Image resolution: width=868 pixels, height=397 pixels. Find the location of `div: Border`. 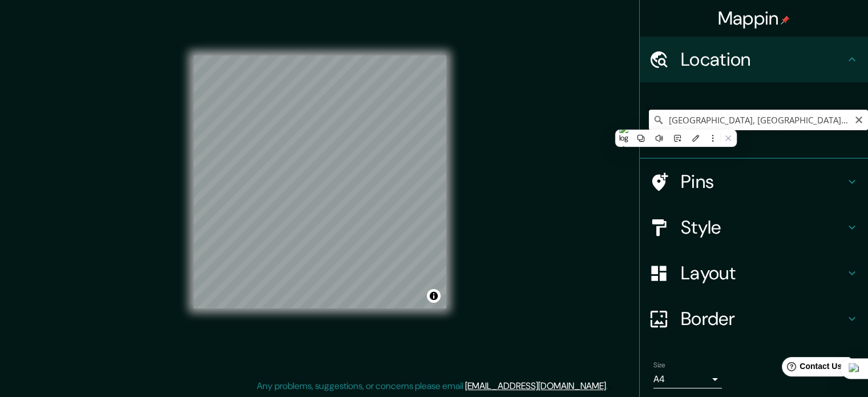

div: Border is located at coordinates (754, 318).